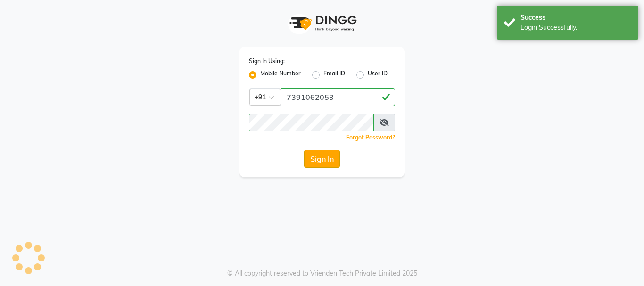  I want to click on label: Email ID, so click(335, 75).